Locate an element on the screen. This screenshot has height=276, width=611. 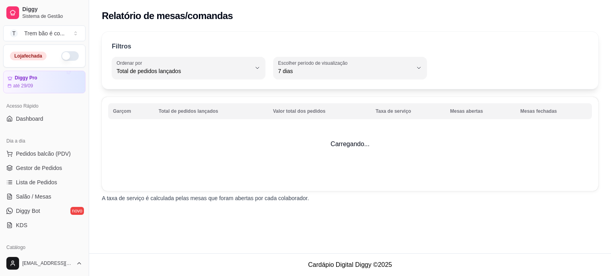
p: A taxa de serviço é calculada pelas mesas que foram abertas por cada colaborador. is located at coordinates (350, 198).